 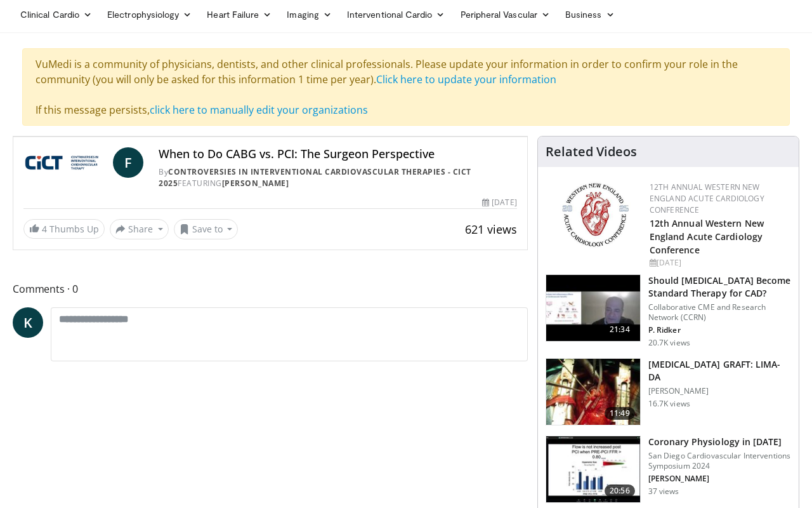 What do you see at coordinates (620, 330) in the screenshot?
I see `span: 21:34` at bounding box center [620, 330].